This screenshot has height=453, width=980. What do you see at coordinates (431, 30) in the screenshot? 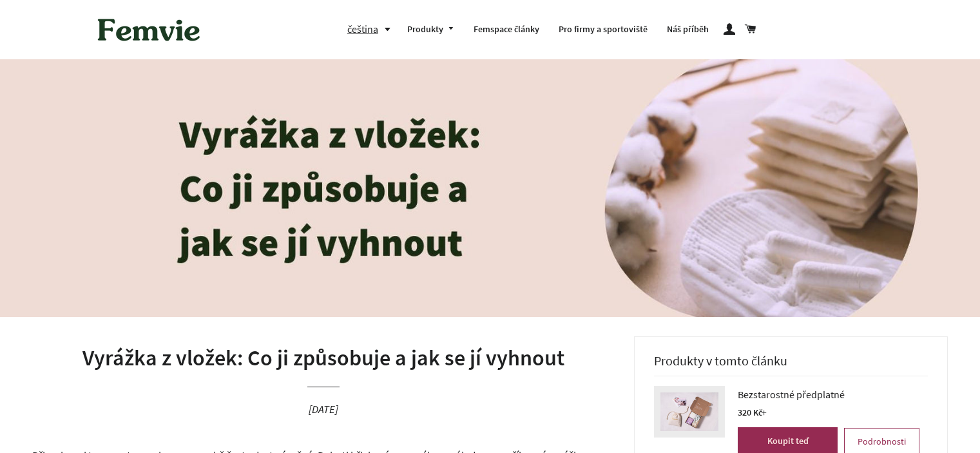
I see `a: Produkty` at bounding box center [431, 30].